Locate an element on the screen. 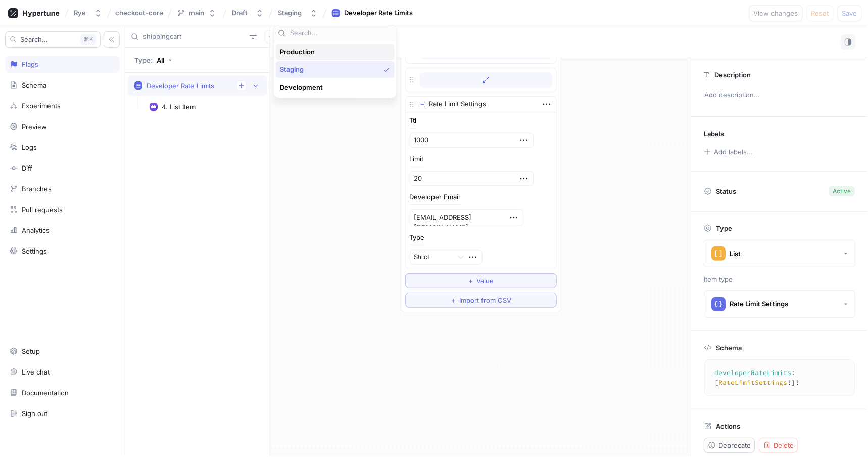 Image resolution: width=868 pixels, height=457 pixels. button: ＋Import from CSV is located at coordinates (481, 300).